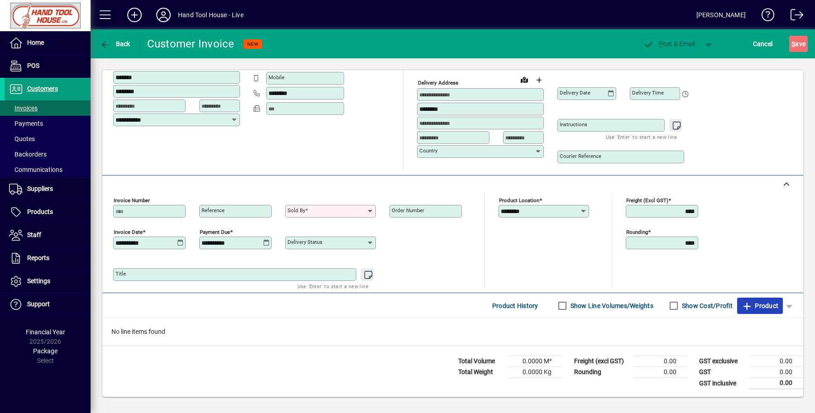 This screenshot has width=815, height=413. Describe the element at coordinates (580, 156) in the screenshot. I see `mat-label: Courier Reference` at that location.